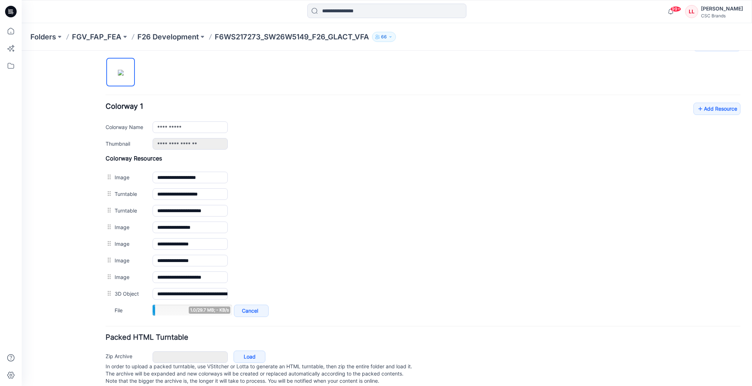 Image resolution: width=752 pixels, height=386 pixels. What do you see at coordinates (695, 58) in the screenshot?
I see `a: Add Resource` at bounding box center [695, 58].